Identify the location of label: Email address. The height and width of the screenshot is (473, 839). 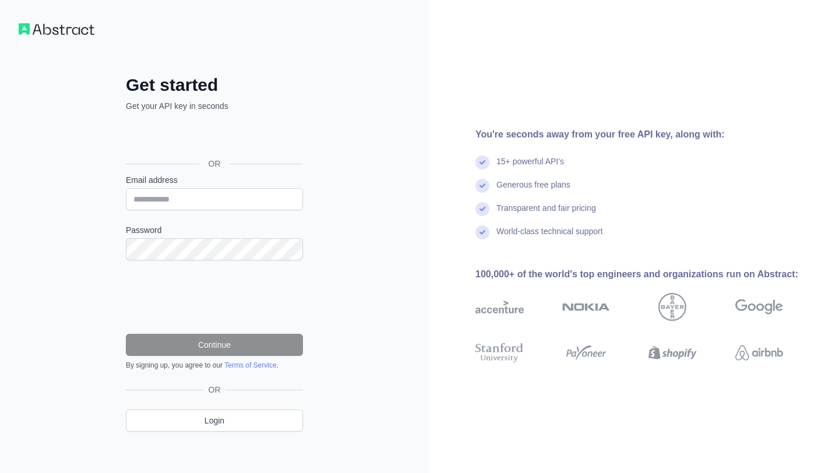
(214, 180).